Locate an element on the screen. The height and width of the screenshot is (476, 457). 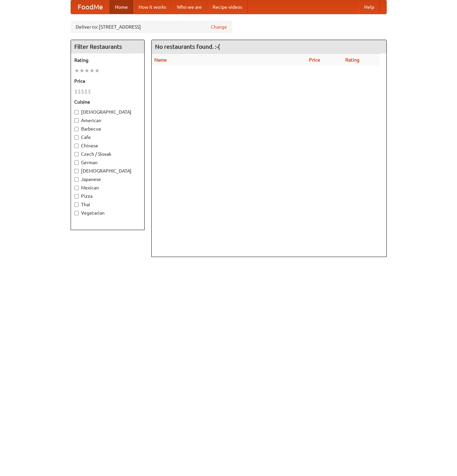
input: German is located at coordinates (77, 162).